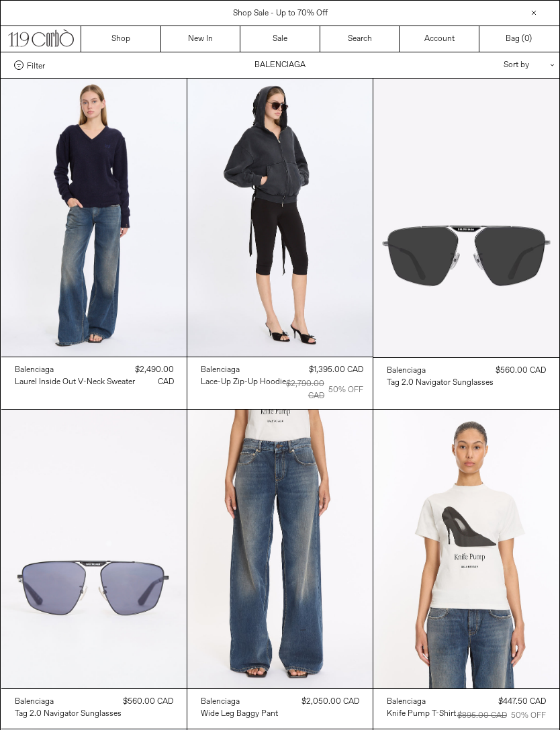 The width and height of the screenshot is (560, 730). What do you see at coordinates (154, 376) in the screenshot?
I see `div: $2,490.00 CAD` at bounding box center [154, 376].